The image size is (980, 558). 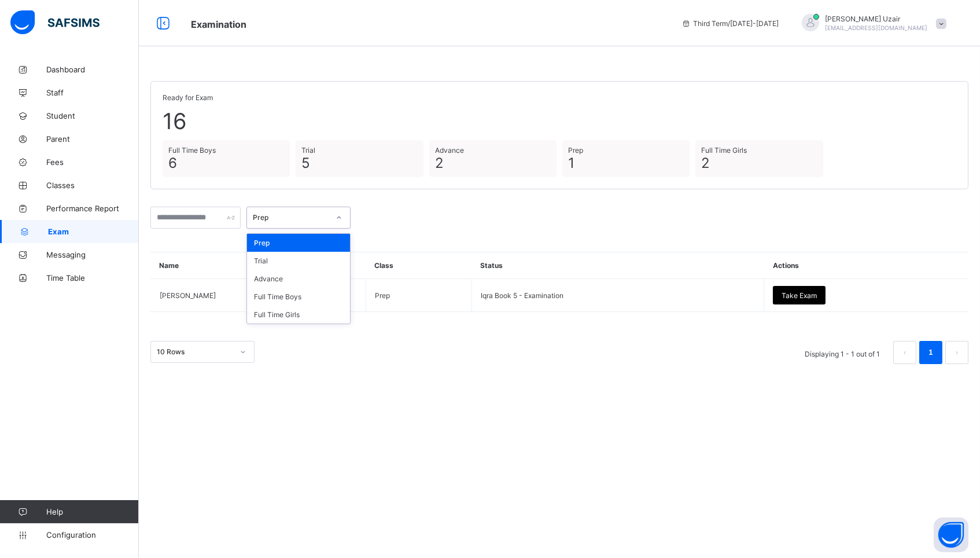 What do you see at coordinates (418, 266) in the screenshot?
I see `th: Class` at bounding box center [418, 266].